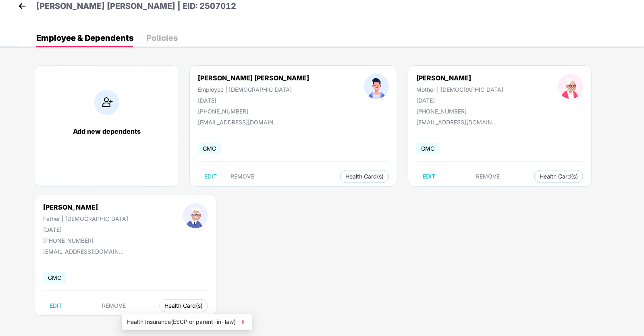 The image size is (644, 336). Describe the element at coordinates (243, 322) in the screenshot. I see `img: svg+xml;base64,PHN2ZyB4bWxucz0iaHR0cDovL3d3dy53My5vcmcvMjAwMC9zdmciIHhtbG5zOnhsaW5rPSJodHRwOi8vd3...` at that location.